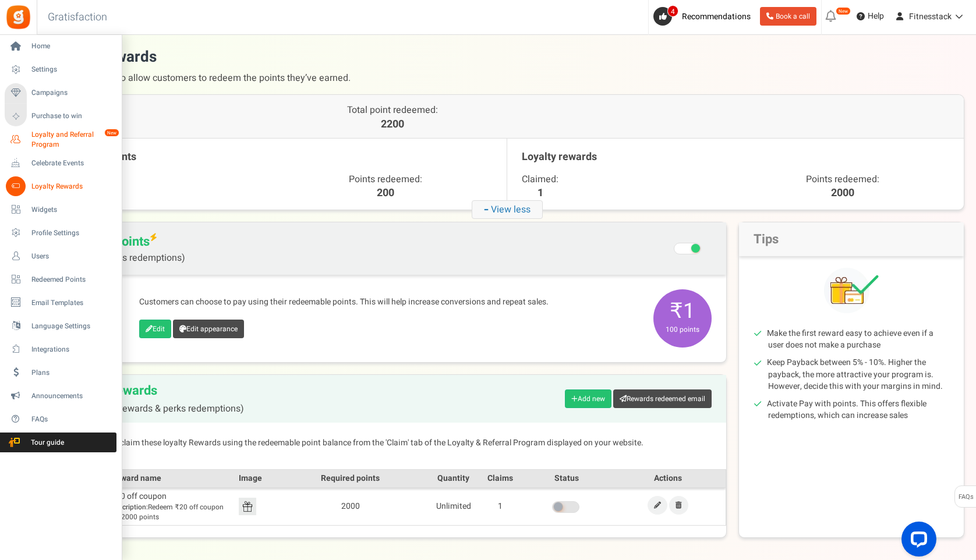 Image resolution: width=976 pixels, height=560 pixels. Describe the element at coordinates (350, 506) in the screenshot. I see `td: 2000` at that location.